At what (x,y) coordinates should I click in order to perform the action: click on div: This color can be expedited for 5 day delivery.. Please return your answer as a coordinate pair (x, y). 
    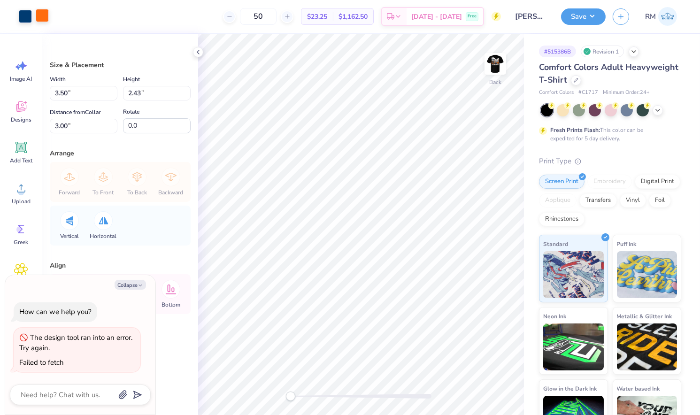
    Looking at the image, I should click on (608, 134).